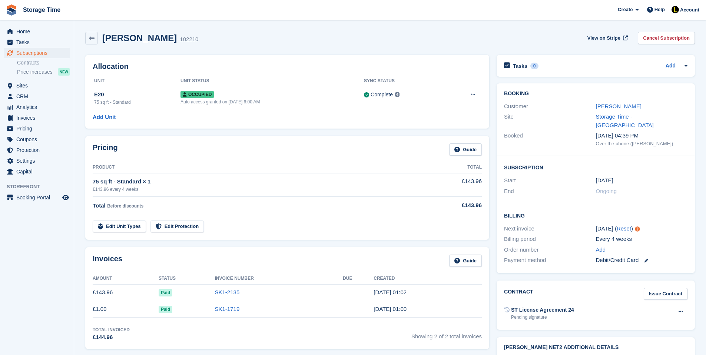 The height and width of the screenshot is (355, 706). Describe the element at coordinates (227, 309) in the screenshot. I see `a: SK1-1719` at that location.